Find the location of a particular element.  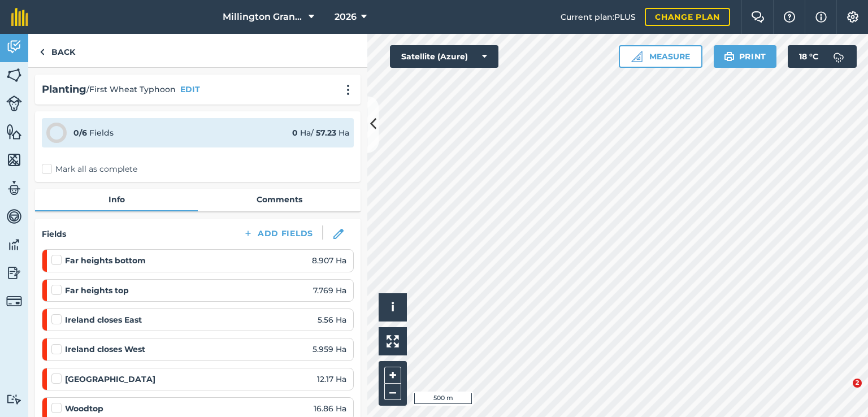

img: A question mark icon is located at coordinates (789, 17).